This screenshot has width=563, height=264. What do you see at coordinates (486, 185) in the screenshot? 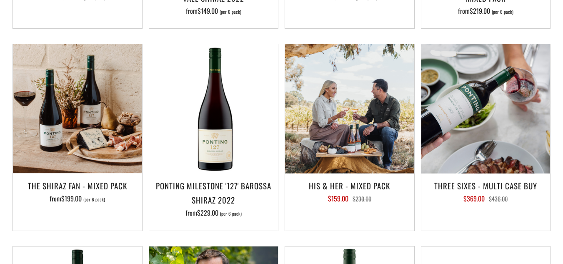
I see `h3: Three Sixes - Multi Case Buy` at bounding box center [486, 185].